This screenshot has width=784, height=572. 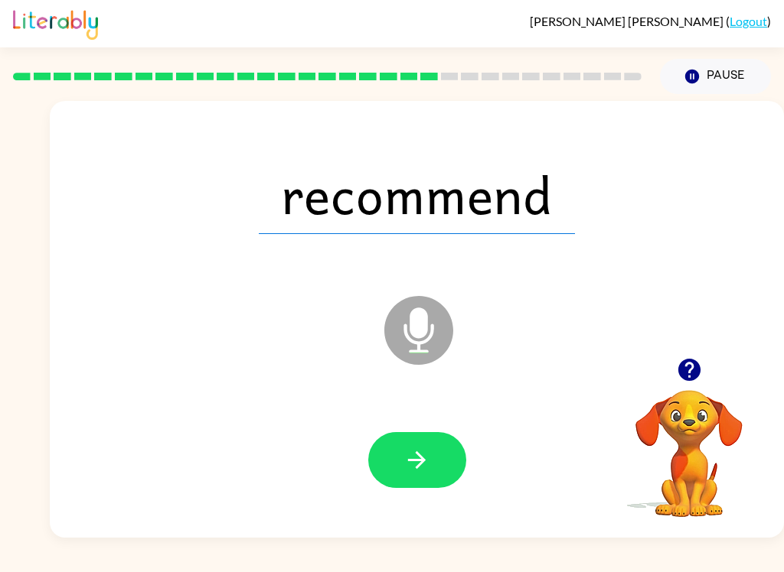 What do you see at coordinates (748, 21) in the screenshot?
I see `a: Logout` at bounding box center [748, 21].